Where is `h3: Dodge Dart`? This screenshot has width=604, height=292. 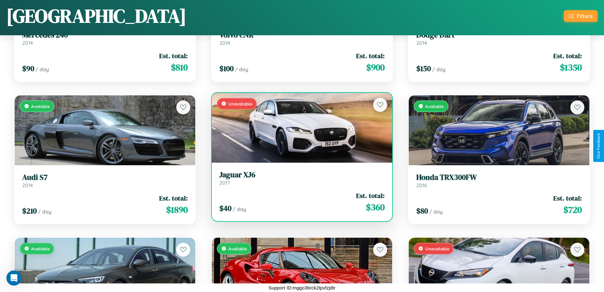 h3: Dodge Dart is located at coordinates (499, 35).